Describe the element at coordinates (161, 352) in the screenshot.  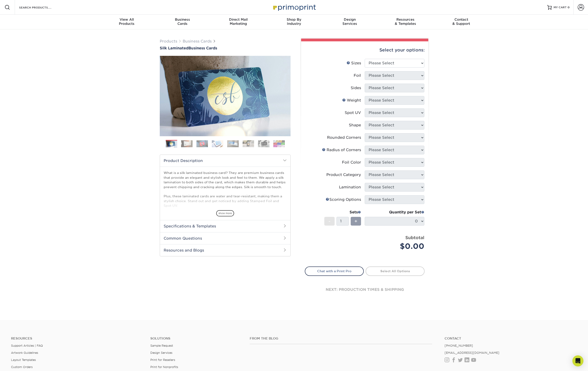
I see `a: Design Services` at that location.